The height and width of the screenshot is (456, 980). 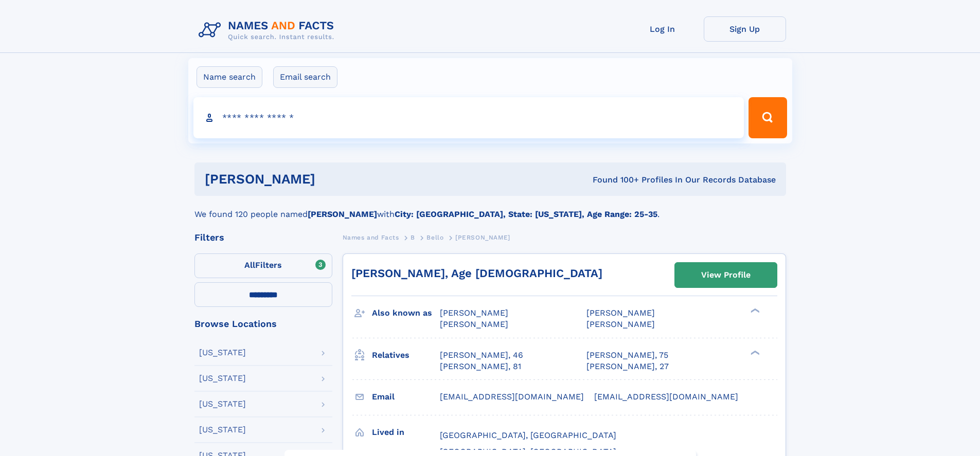 What do you see at coordinates (435, 237) in the screenshot?
I see `span: Bello` at bounding box center [435, 237].